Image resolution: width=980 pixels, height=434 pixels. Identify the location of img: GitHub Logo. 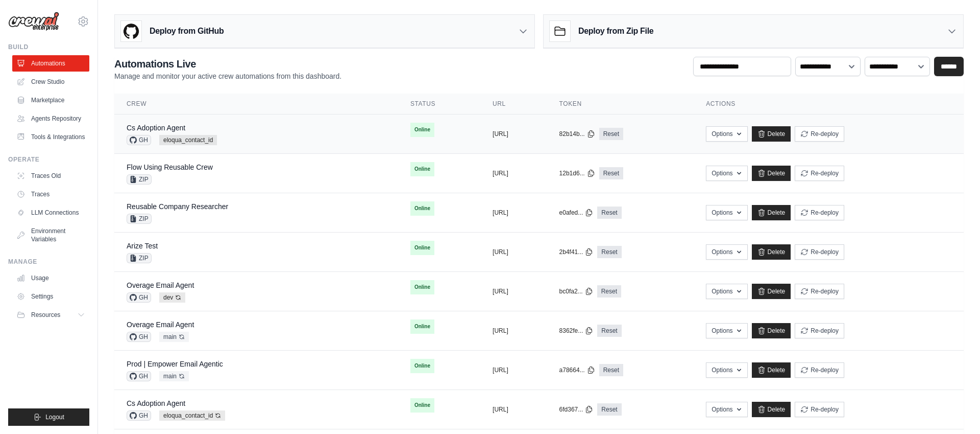
(131, 31).